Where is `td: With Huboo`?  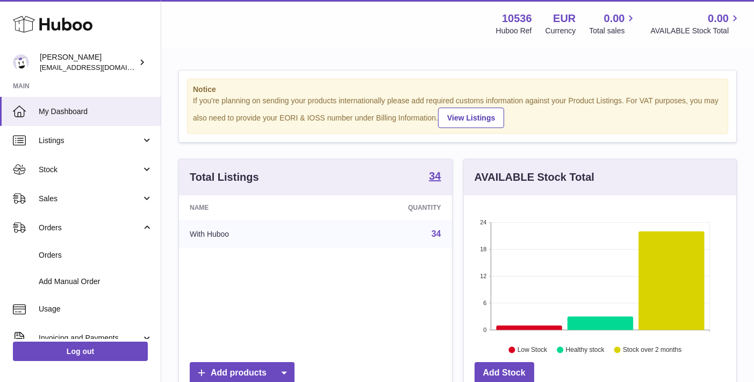 td: With Huboo is located at coordinates (251, 234).